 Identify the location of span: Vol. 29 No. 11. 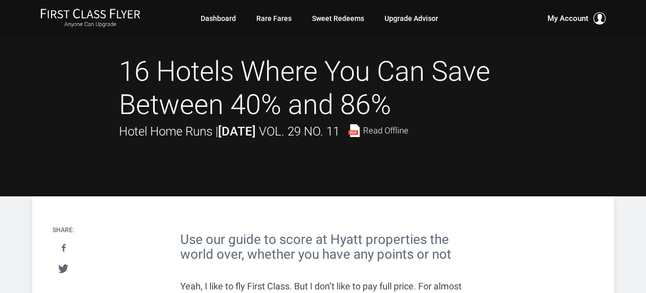
(299, 131).